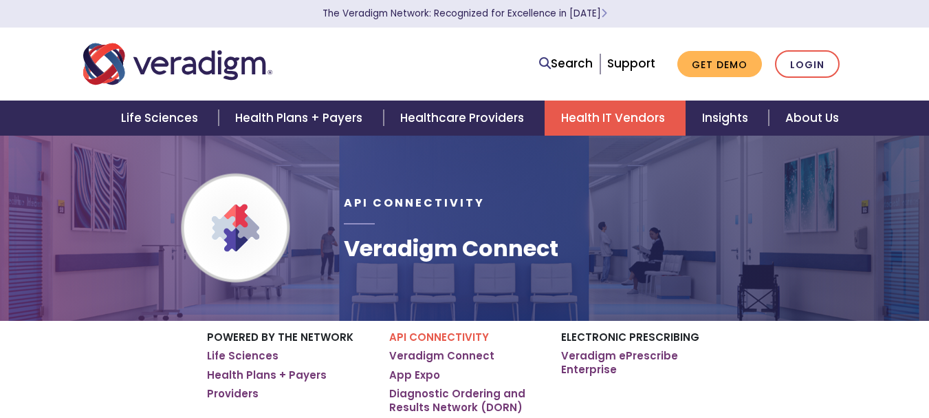 The width and height of the screenshot is (929, 418). I want to click on a: Veradigm ePrescribe Enterprise, so click(642, 362).